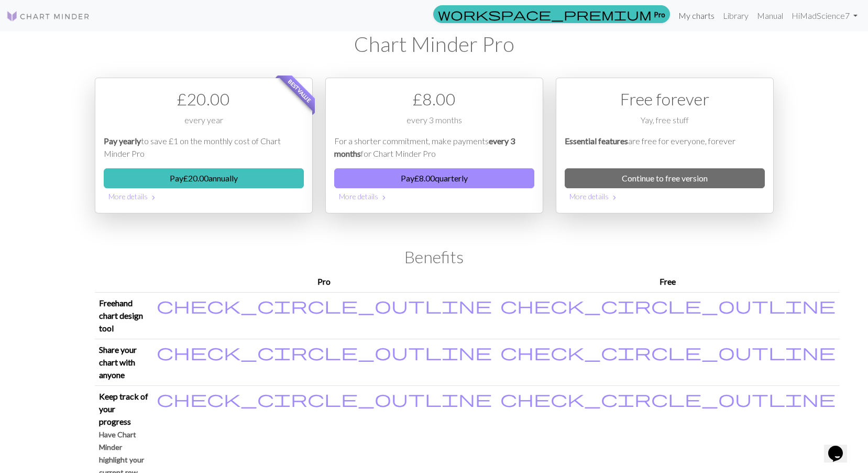  I want to click on div: Free forever, so click(665, 99).